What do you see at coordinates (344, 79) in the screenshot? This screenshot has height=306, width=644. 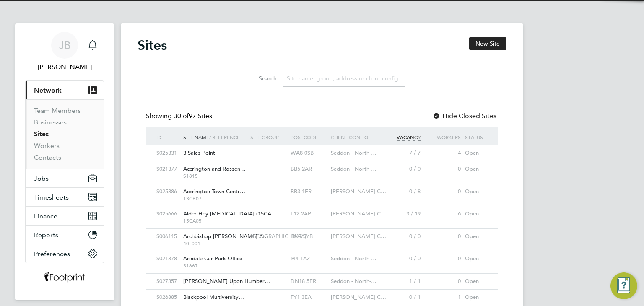 I see `input: Site name, group, address or client config` at bounding box center [344, 79].